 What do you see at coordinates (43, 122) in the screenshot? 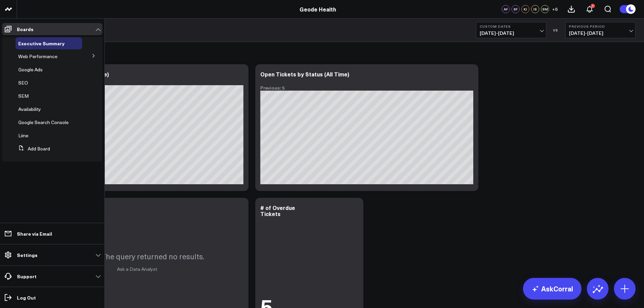
I see `span: Google Search Console` at bounding box center [43, 122].